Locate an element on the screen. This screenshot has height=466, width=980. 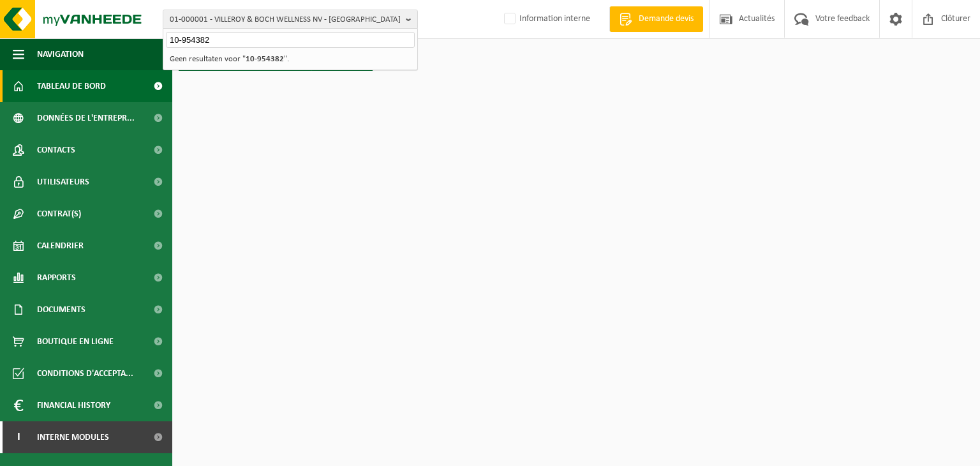
input: Chercher des succursales liées is located at coordinates (290, 40).